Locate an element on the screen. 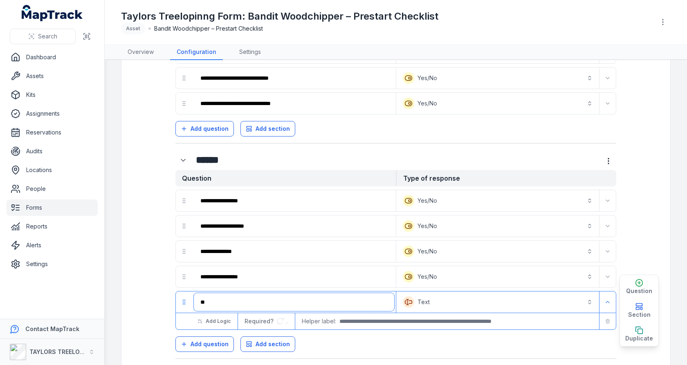 The height and width of the screenshot is (365, 687). span: Section is located at coordinates (639, 315).